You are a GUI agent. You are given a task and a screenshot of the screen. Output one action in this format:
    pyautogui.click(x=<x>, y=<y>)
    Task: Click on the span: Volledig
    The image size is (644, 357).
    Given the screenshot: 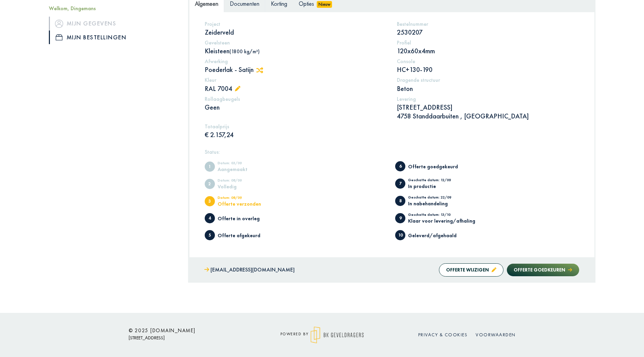 What is the action you would take?
    pyautogui.click(x=210, y=184)
    